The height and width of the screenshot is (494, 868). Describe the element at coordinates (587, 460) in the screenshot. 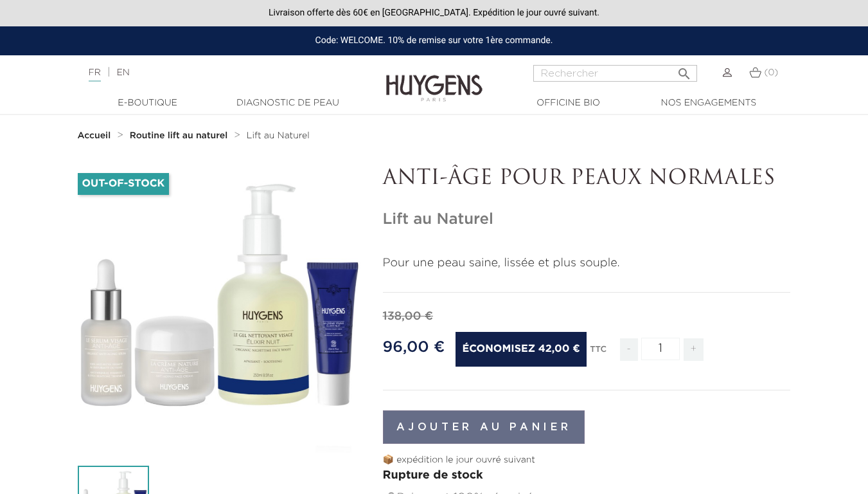

I see `p: 📦 expédition le jour ouvré suivant` at that location.